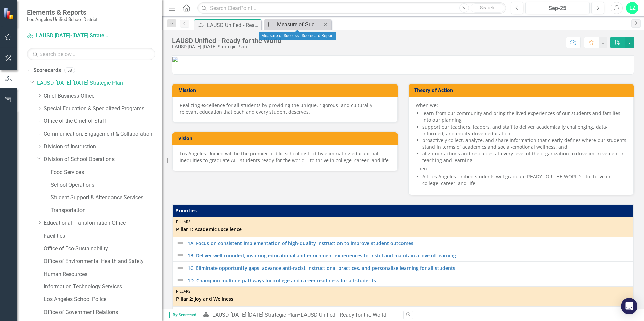  Describe the element at coordinates (175, 59) in the screenshot. I see `img: LAUSD_combo_seal_wordmark%20v2.png` at that location.